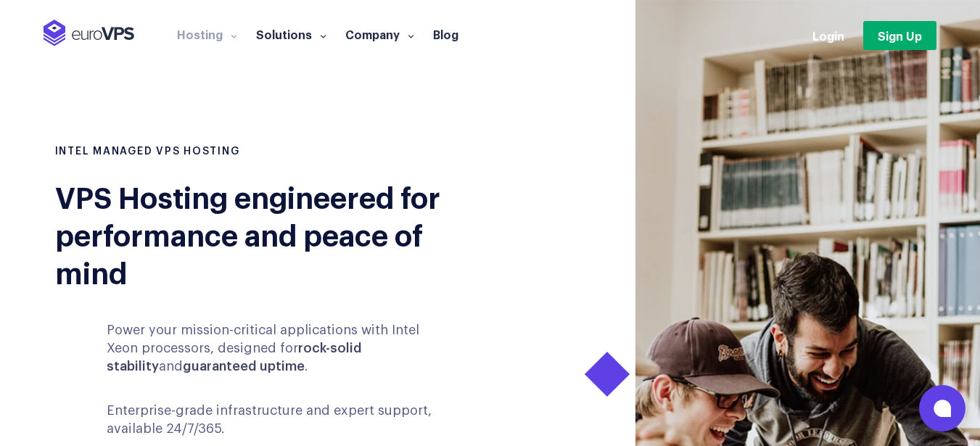 The height and width of the screenshot is (446, 980). What do you see at coordinates (244, 367) in the screenshot?
I see `b: guaranteed uptime` at bounding box center [244, 367].